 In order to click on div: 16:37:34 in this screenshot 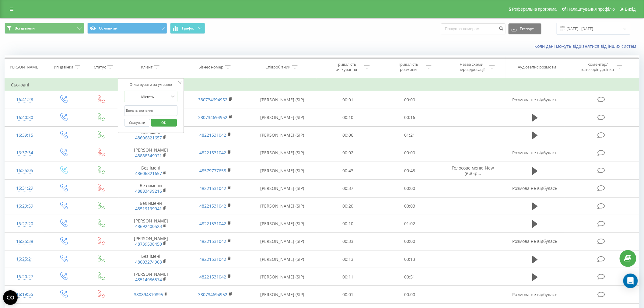, I will do `click(25, 153)`.